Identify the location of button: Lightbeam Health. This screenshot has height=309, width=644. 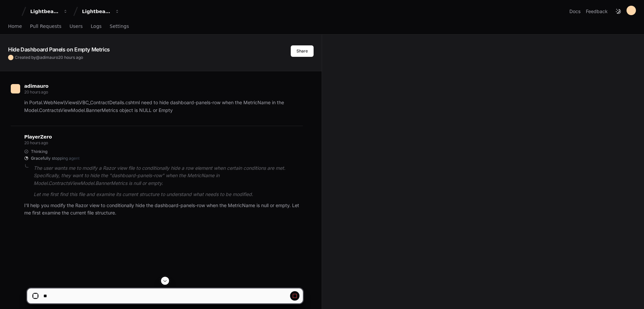
(49, 12).